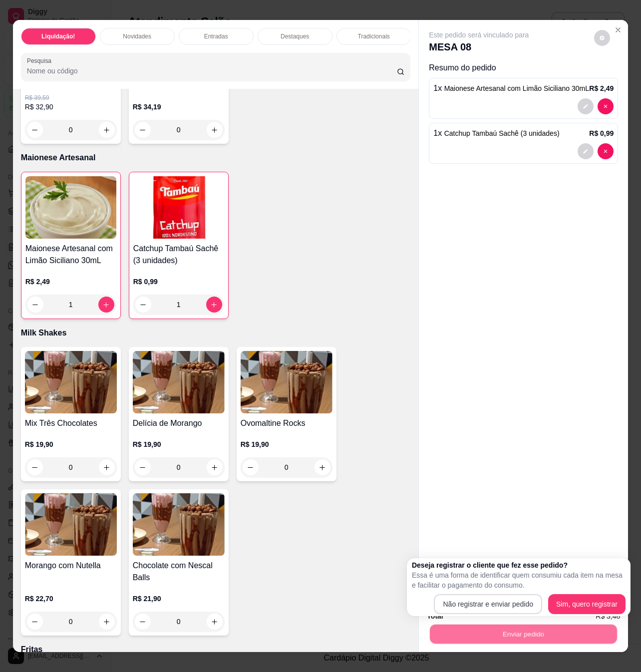  What do you see at coordinates (216, 649) in the screenshot?
I see `p: Fritas` at bounding box center [216, 649].